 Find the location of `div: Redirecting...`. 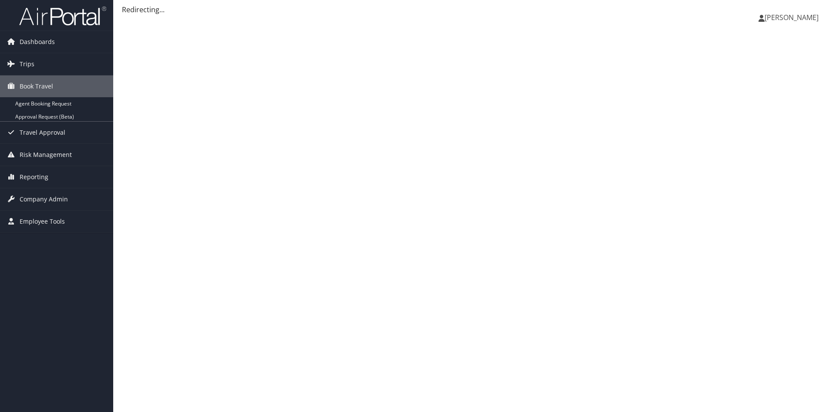

div: Redirecting... is located at coordinates (475, 10).